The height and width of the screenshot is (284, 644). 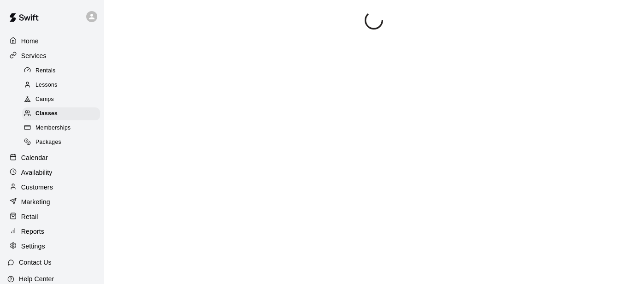 I want to click on a: Memberships, so click(x=63, y=128).